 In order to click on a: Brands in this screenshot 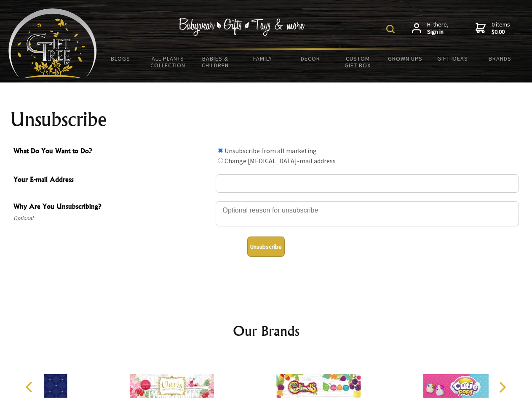, I will do `click(500, 59)`.